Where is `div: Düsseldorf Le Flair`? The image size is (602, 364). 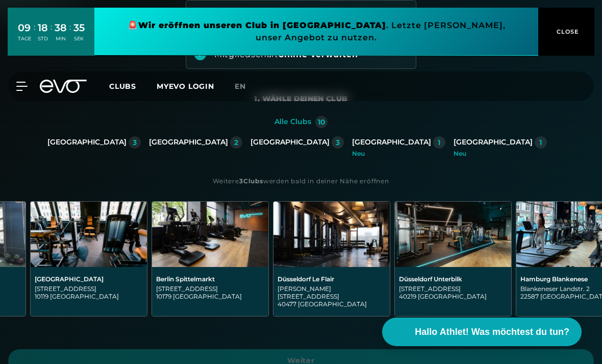
div: Düsseldorf Le Flair is located at coordinates (332, 279).